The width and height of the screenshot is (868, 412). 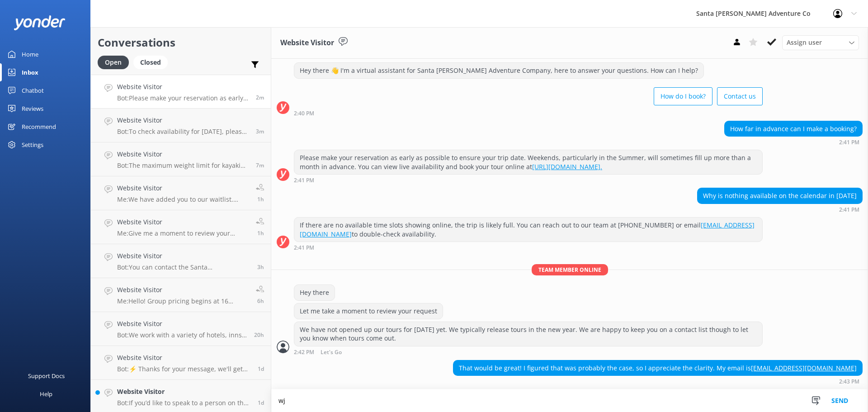 I want to click on span: Sep 08 2025 02:36pm (UTC -07:00) America/Tijuana, so click(x=260, y=165).